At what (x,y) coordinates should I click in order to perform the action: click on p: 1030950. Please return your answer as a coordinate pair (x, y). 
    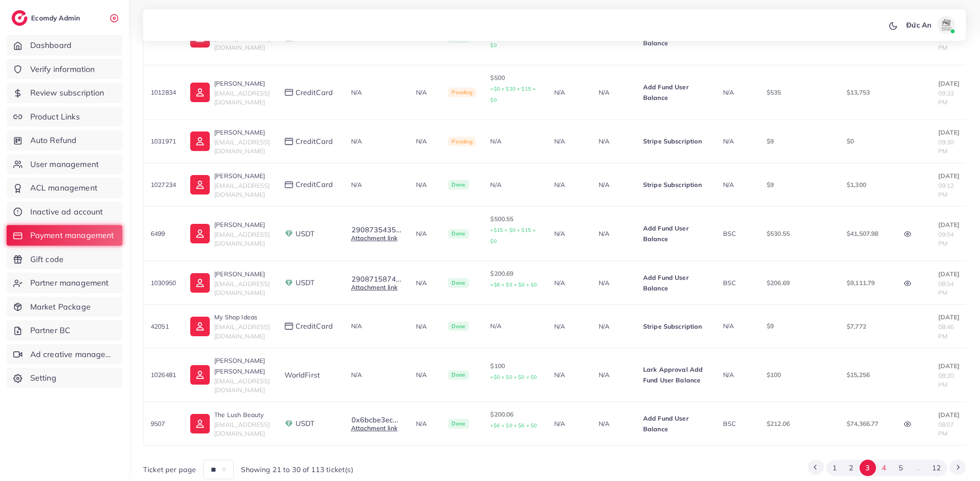
    Looking at the image, I should click on (163, 283).